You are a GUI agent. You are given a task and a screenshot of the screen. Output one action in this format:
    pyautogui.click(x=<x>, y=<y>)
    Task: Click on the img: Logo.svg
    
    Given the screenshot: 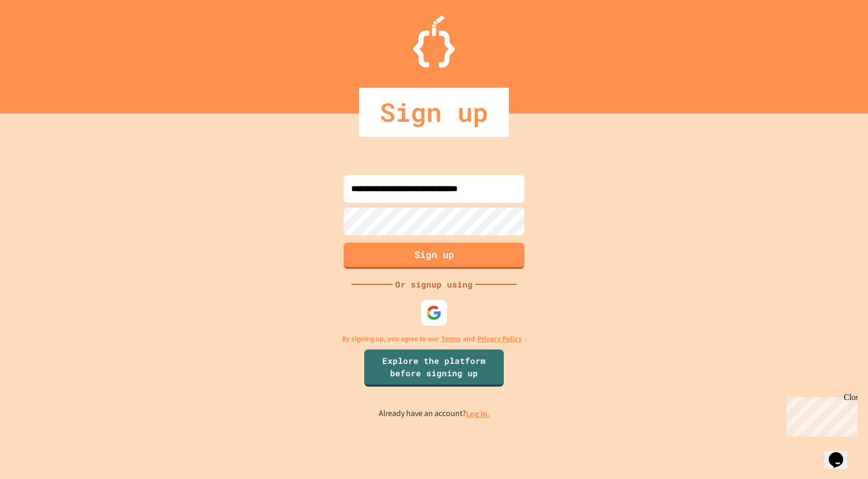 What is the action you would take?
    pyautogui.click(x=434, y=41)
    